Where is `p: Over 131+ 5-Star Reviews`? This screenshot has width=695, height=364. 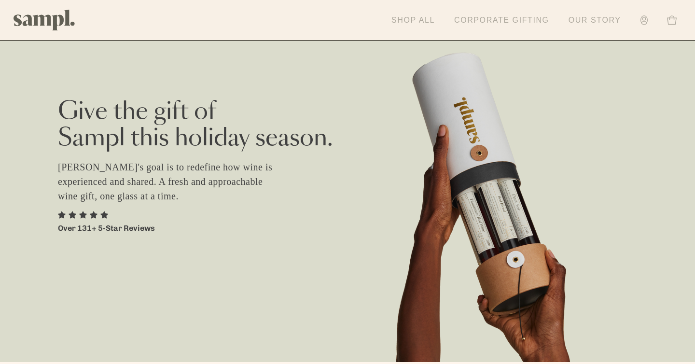
p: Over 131+ 5-Star Reviews is located at coordinates (106, 228).